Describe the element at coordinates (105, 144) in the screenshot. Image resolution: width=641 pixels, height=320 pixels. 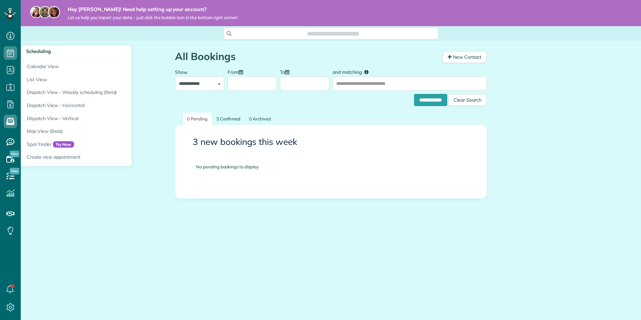
I see `a: Spot FinderTry Now` at that location.